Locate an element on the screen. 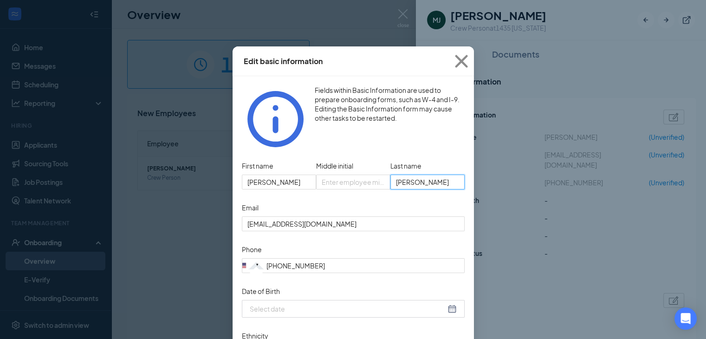 The image size is (706, 339). input: Enter employee middle initial is located at coordinates (353, 182).